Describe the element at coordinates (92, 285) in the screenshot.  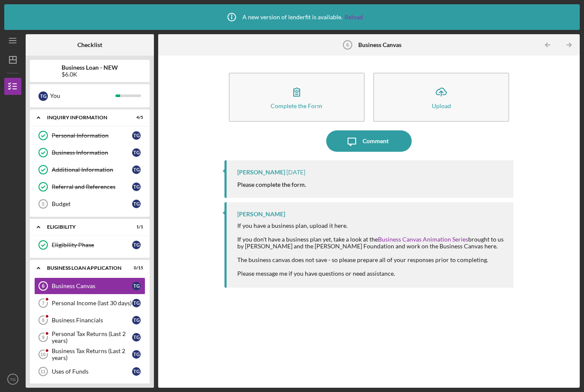
I see `div: Business Canvas` at that location.